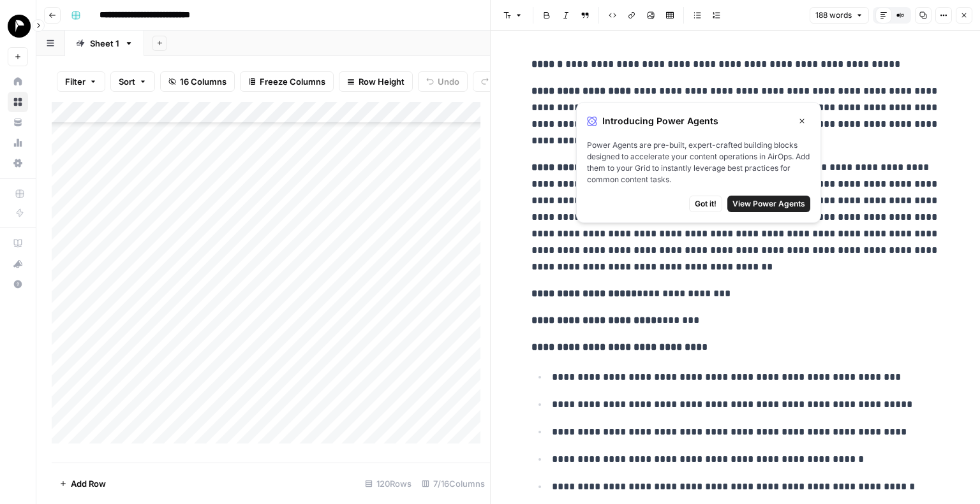  Describe the element at coordinates (81, 81) in the screenshot. I see `button: Filter` at that location.